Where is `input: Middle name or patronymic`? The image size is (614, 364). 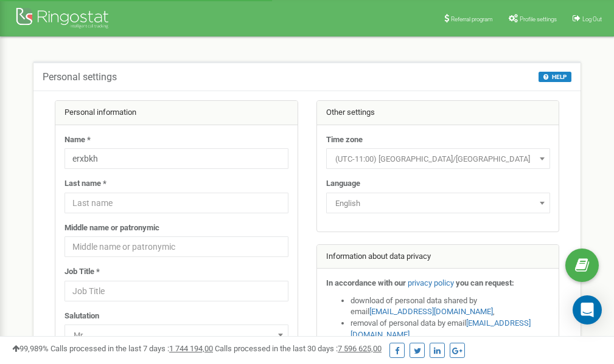 input: Middle name or patronymic is located at coordinates (177, 247).